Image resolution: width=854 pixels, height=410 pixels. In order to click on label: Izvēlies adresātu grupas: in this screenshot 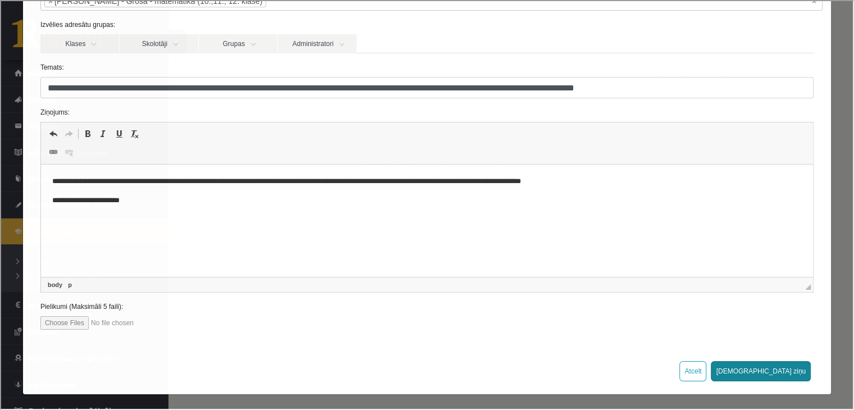, I will do `click(426, 24)`.